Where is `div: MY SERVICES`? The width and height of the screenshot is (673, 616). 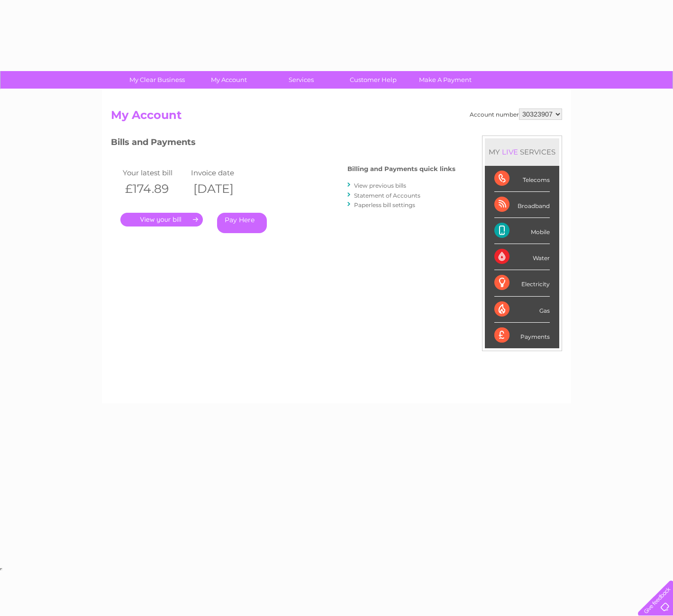
div: MY SERVICES is located at coordinates (522, 152).